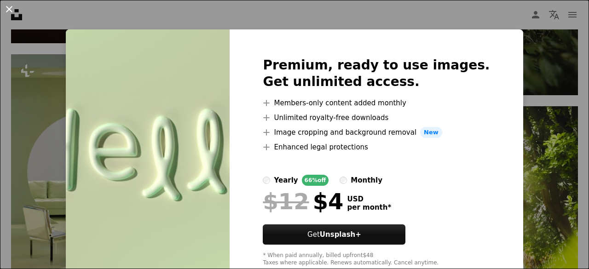 This screenshot has width=589, height=269. What do you see at coordinates (369, 208) in the screenshot?
I see `span: per month *` at bounding box center [369, 208].